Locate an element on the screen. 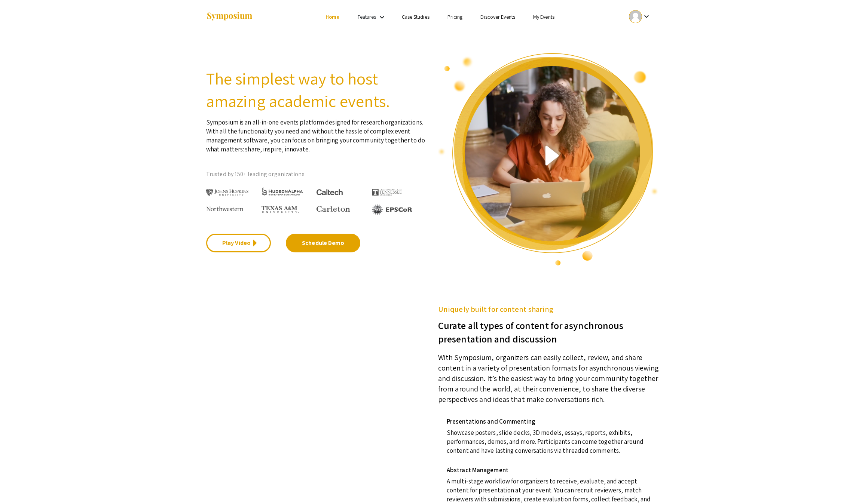 This screenshot has width=865, height=504. p: With Symposium, organizers can easily collect, review, and share content in a variety of presenta... is located at coordinates (548, 375).